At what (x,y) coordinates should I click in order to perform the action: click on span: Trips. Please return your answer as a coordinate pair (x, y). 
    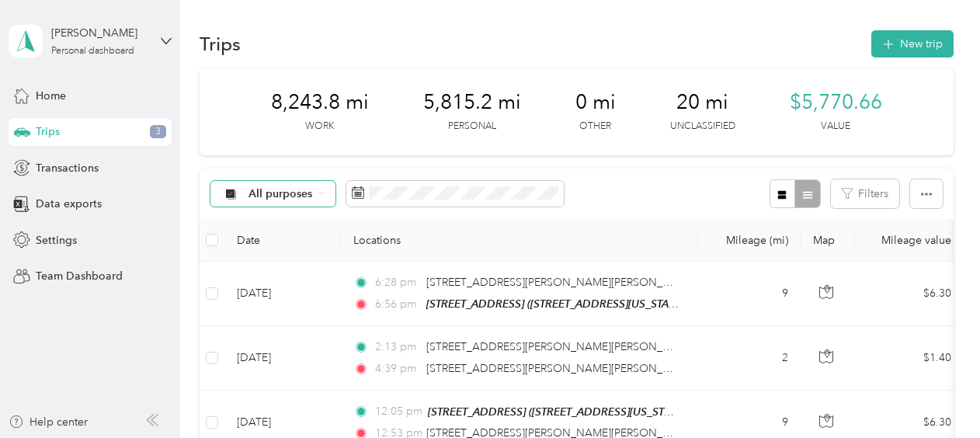
    Looking at the image, I should click on (48, 131).